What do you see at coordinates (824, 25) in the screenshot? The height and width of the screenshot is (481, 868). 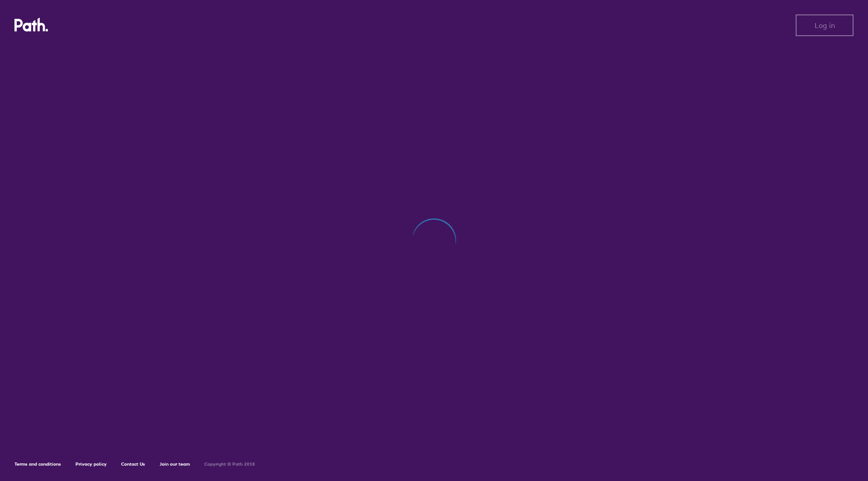 I see `span: Log in` at bounding box center [824, 25].